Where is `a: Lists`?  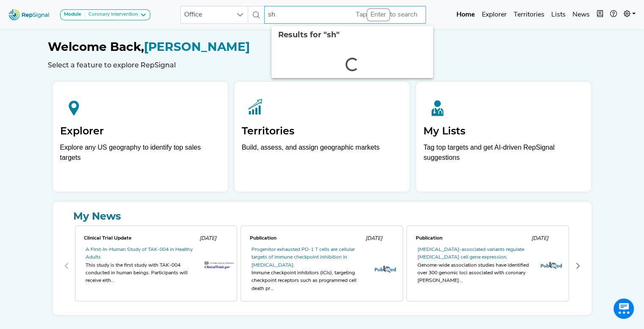
a: Lists is located at coordinates (558, 15).